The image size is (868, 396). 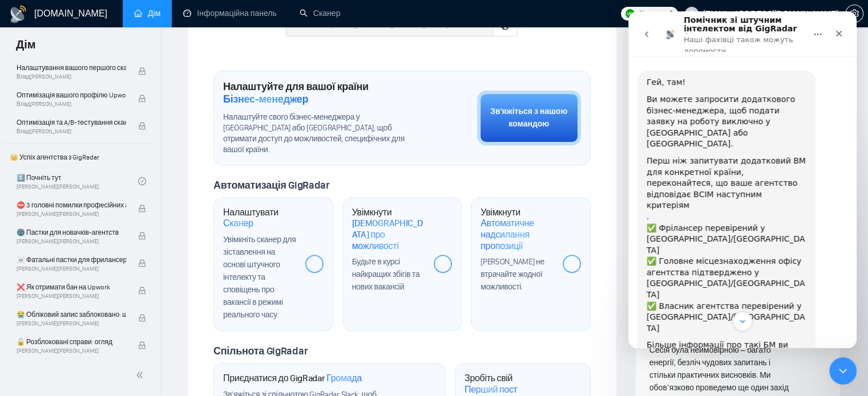 What do you see at coordinates (112, 17) in the screenshot?
I see `font: Помічник зі штучним інтелектом від GigRadar 📡` at bounding box center [112, 17].